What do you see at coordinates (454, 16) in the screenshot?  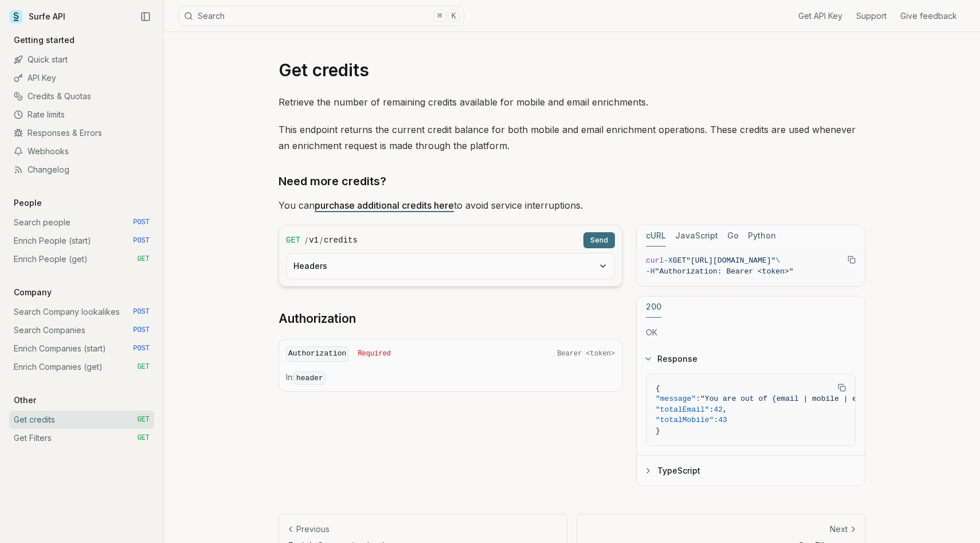 I see `kbd: K` at bounding box center [454, 16].